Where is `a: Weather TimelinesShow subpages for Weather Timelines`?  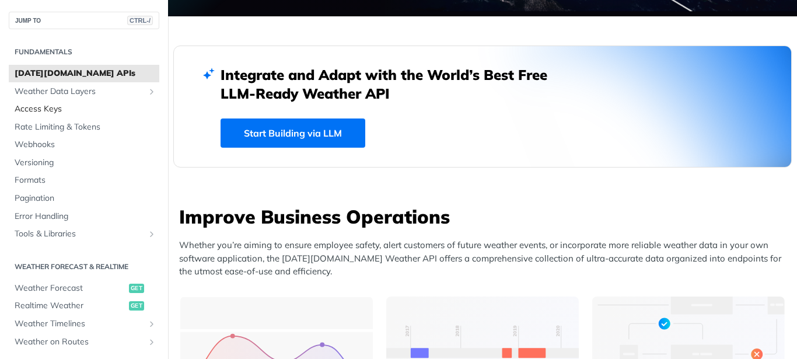
a: Weather TimelinesShow subpages for Weather Timelines is located at coordinates (84, 324).